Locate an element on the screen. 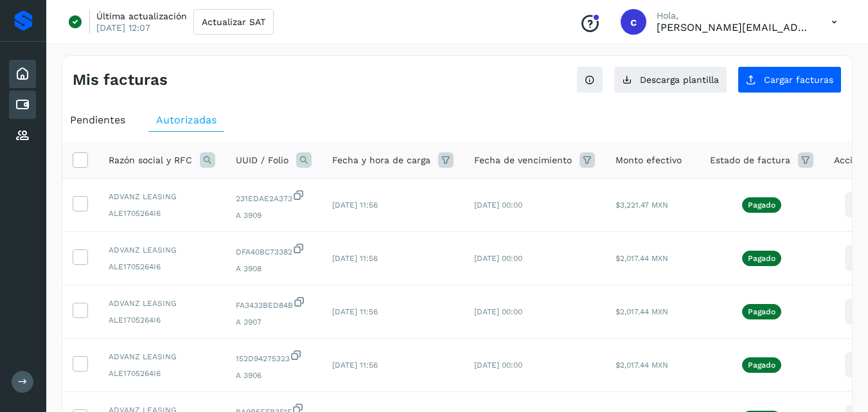  span: Monto efectivo is located at coordinates (649, 160).